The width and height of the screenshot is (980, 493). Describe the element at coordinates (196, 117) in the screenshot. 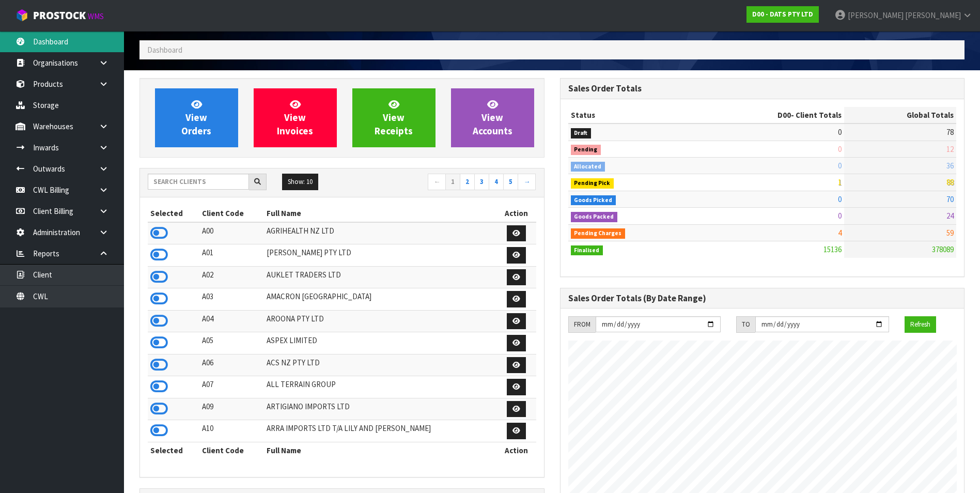

I see `span: View Orders` at that location.